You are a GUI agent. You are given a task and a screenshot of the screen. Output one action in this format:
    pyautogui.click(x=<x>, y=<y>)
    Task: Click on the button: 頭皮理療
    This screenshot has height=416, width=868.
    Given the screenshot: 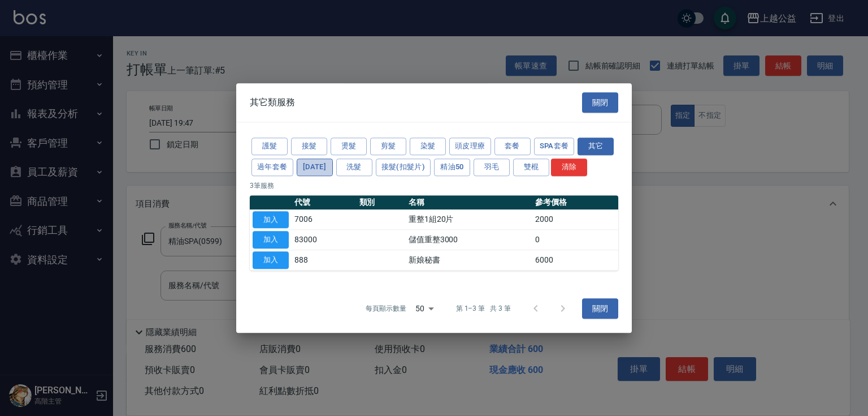 What is the action you would take?
    pyautogui.click(x=470, y=146)
    